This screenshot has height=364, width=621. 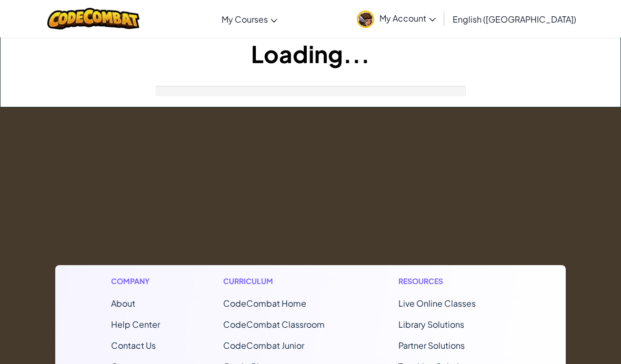 I want to click on a: Help Center, so click(x=135, y=324).